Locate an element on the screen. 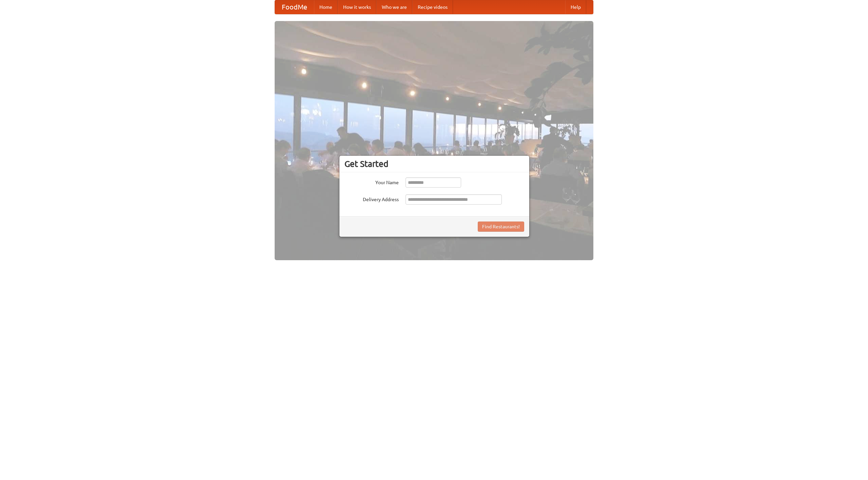 The image size is (868, 480). a: Who we are is located at coordinates (394, 7).